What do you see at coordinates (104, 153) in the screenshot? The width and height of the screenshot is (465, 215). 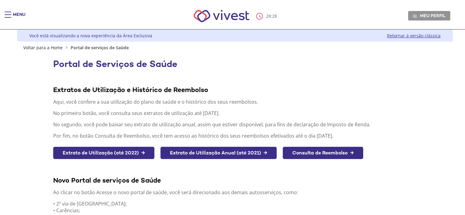 I see `a: Extrato de Utilização (até 2022) →` at bounding box center [104, 153].